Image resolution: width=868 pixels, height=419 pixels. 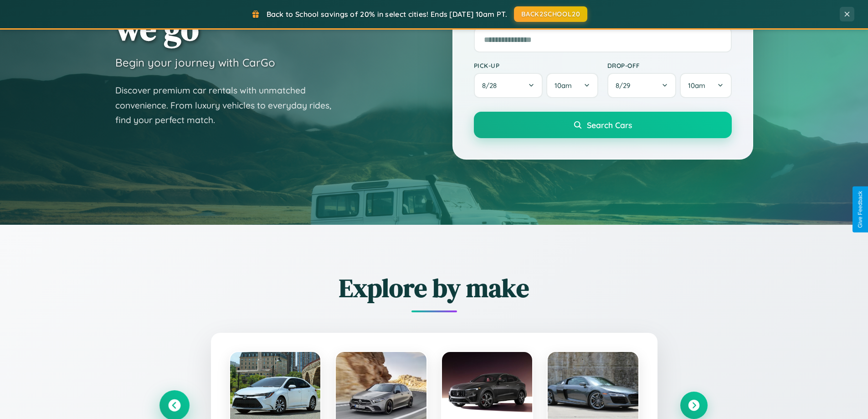 What do you see at coordinates (609, 125) in the screenshot?
I see `span: Search Cars` at bounding box center [609, 125].